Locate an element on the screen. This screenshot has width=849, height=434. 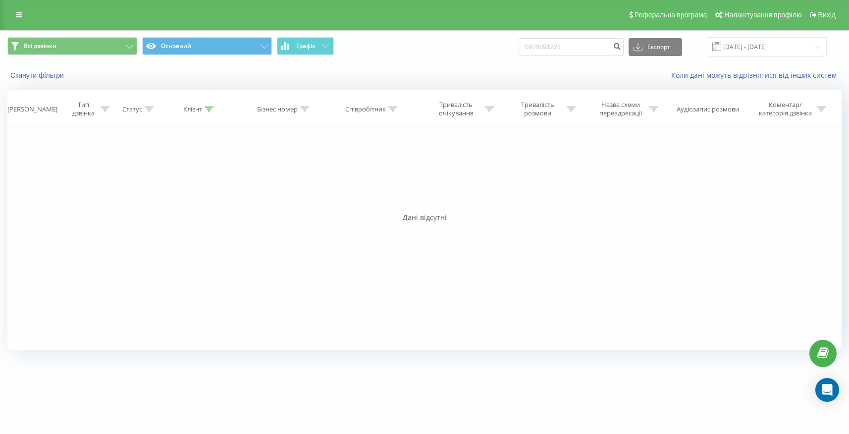
button: Графік is located at coordinates (305, 46).